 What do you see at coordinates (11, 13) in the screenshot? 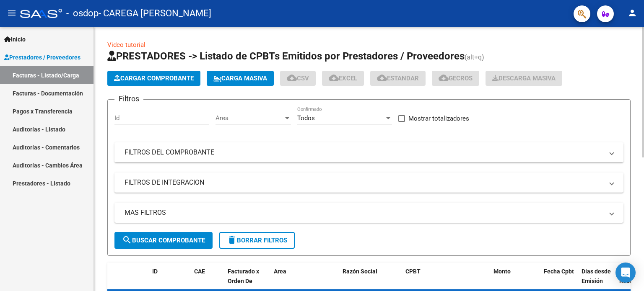
I see `mat-icon: menu` at bounding box center [11, 13].